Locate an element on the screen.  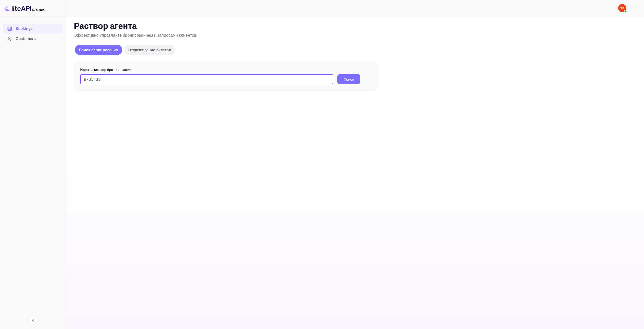
ya-tr-span: Идентификатор бронирования is located at coordinates (106, 70).